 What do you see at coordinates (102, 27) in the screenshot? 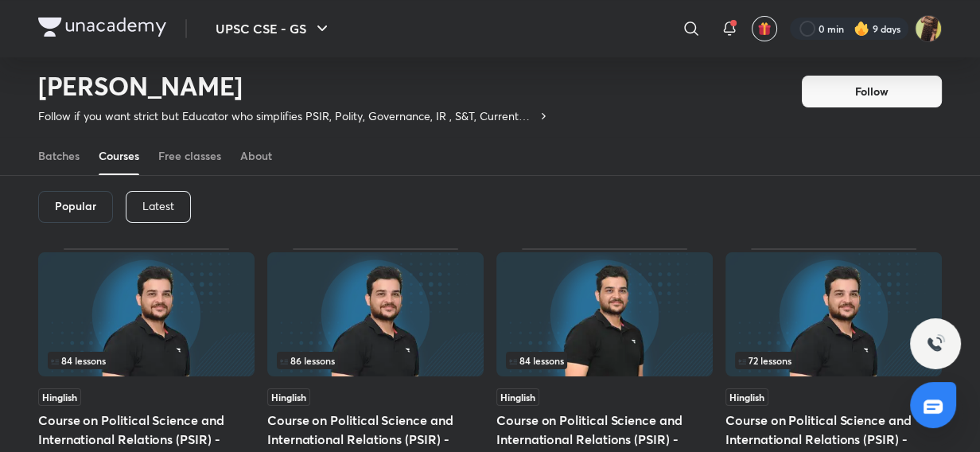
I see `img: Company Logo` at bounding box center [102, 27].